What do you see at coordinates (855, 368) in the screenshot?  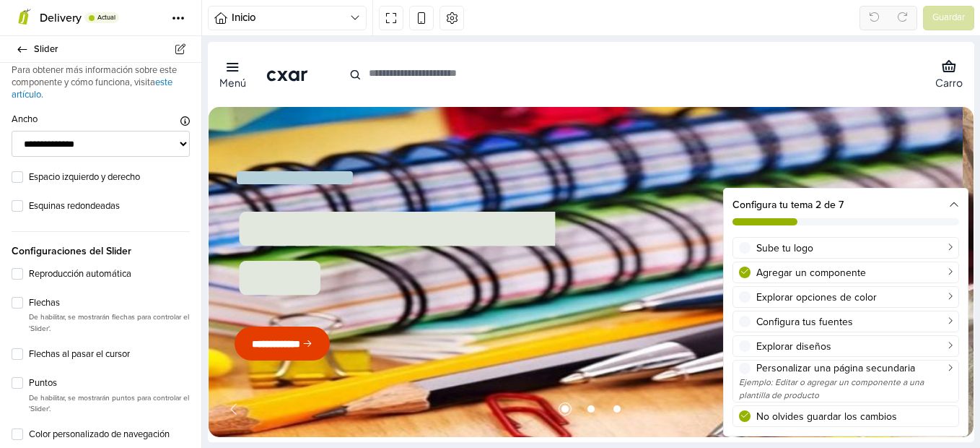 I see `div: Personalizar una página secundaria` at bounding box center [855, 368].